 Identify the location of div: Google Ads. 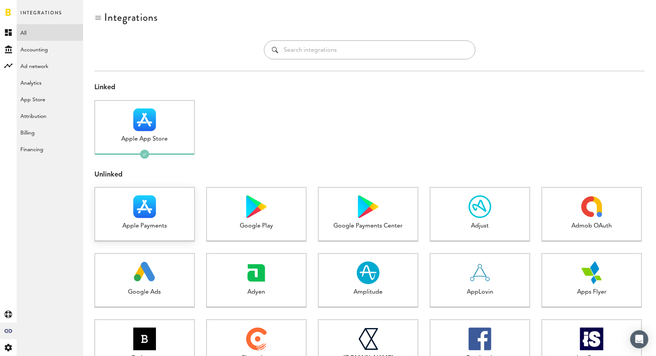
(145, 292).